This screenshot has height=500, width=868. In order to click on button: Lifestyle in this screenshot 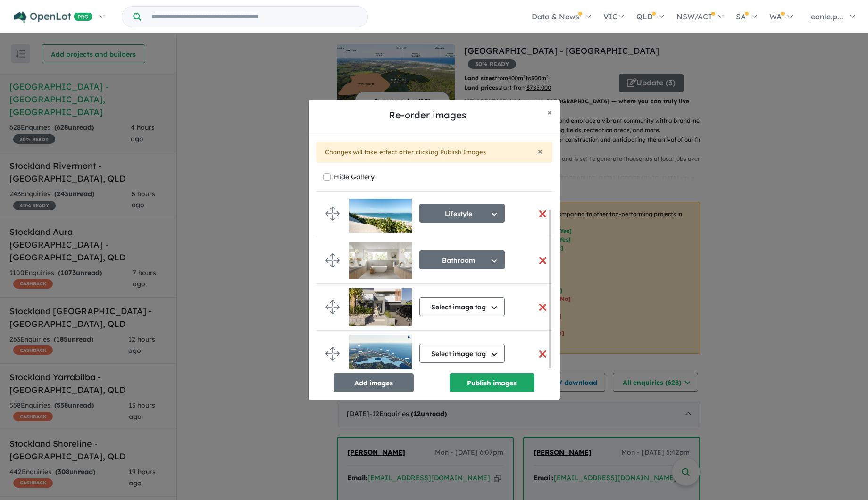, I will do `click(462, 213)`.